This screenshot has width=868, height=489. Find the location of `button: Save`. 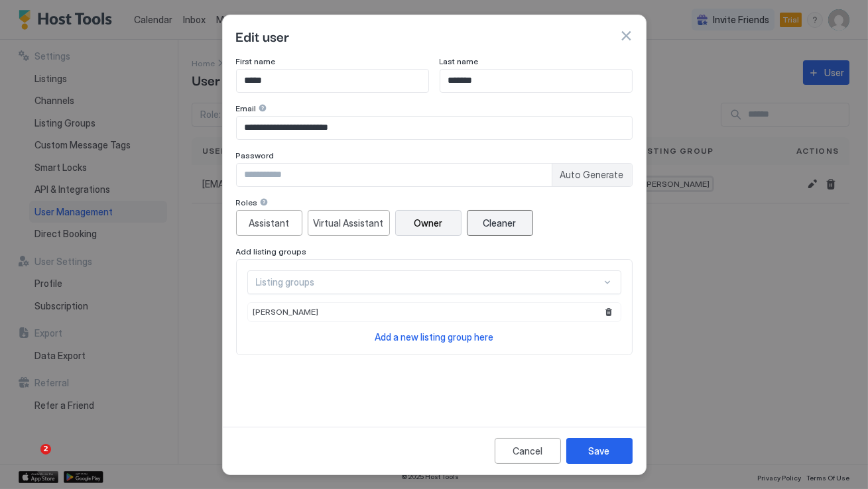

button: Save is located at coordinates (600, 450).